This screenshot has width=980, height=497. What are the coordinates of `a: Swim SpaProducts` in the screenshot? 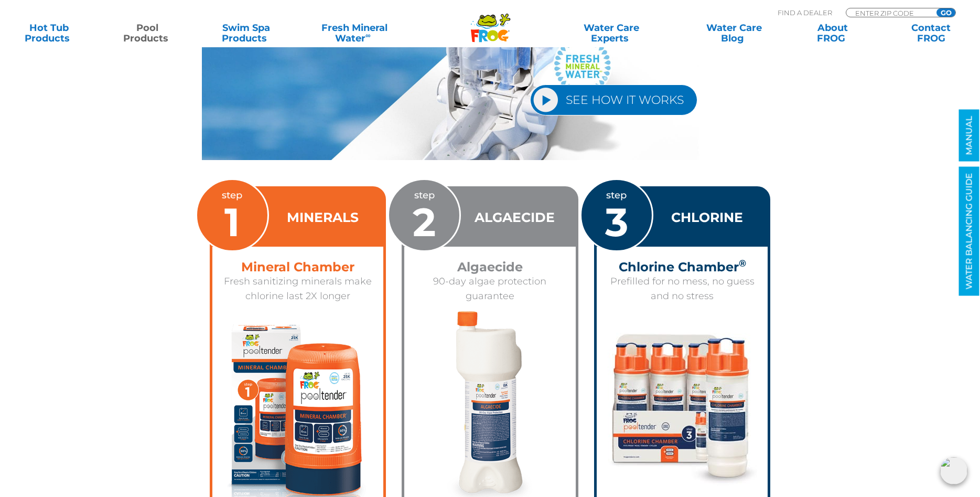 It's located at (246, 33).